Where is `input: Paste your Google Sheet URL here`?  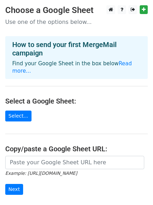 input: Paste your Google Sheet URL here is located at coordinates (75, 162).